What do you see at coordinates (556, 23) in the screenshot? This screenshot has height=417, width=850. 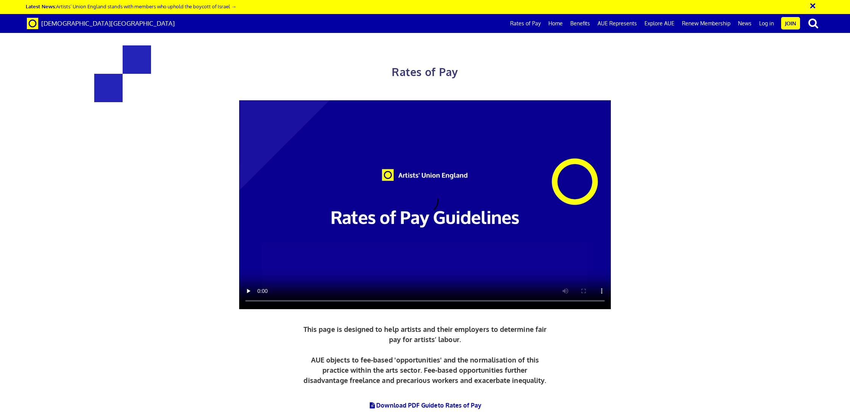 I see `a: Home` at bounding box center [556, 23].